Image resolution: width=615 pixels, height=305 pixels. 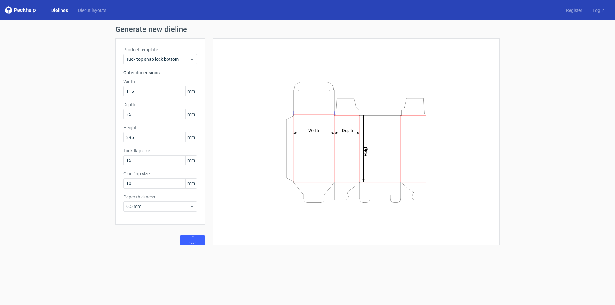 What do you see at coordinates (160, 50) in the screenshot?
I see `label: Product template` at bounding box center [160, 50].